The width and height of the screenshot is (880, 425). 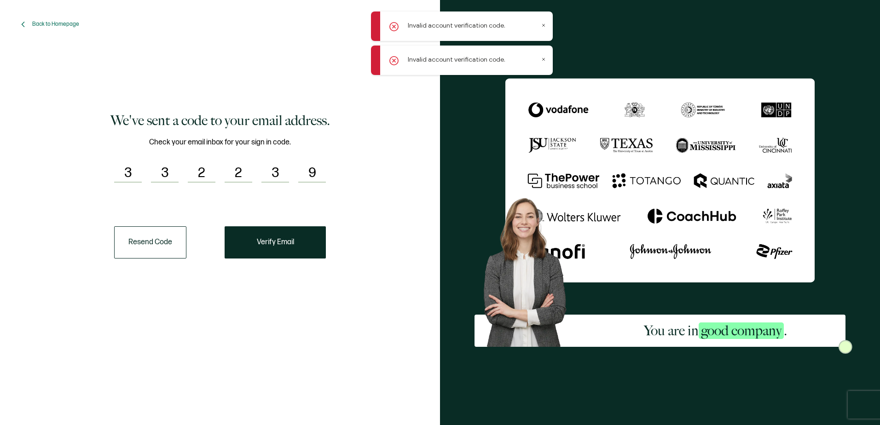 I want to click on span: Check your email inbox for your sign in code., so click(x=220, y=142).